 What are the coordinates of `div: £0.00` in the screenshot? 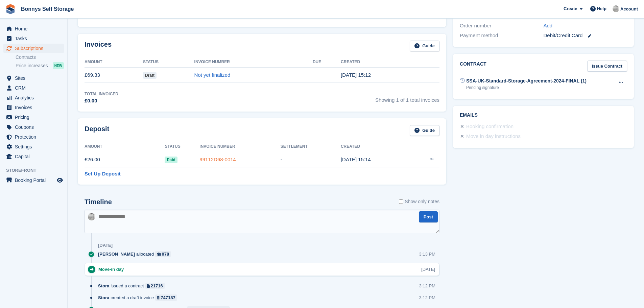 It's located at (101, 101).